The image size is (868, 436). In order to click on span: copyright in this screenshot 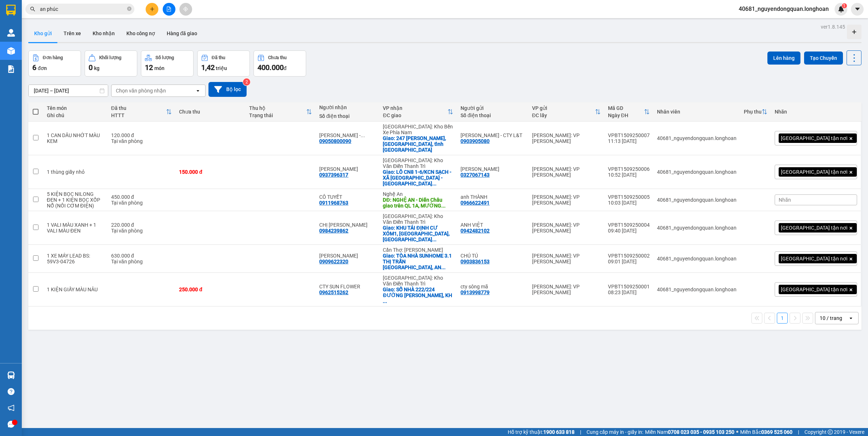, I will do `click(830, 432)`.